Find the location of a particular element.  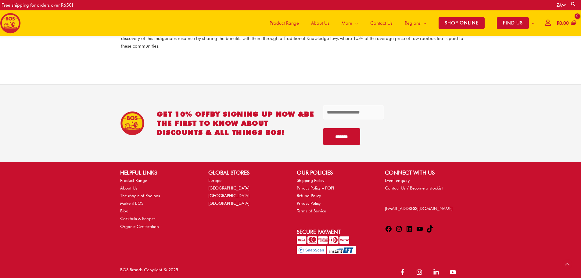

span: Product Range is located at coordinates (284, 23).